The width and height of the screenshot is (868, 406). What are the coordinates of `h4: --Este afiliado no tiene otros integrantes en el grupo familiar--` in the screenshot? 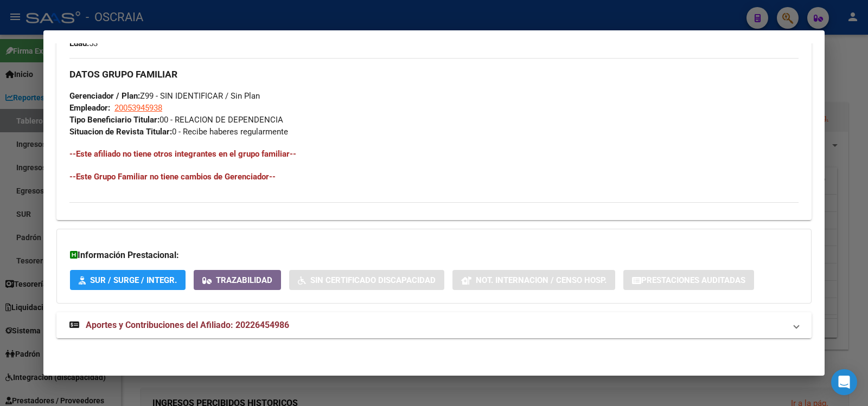 It's located at (434, 154).